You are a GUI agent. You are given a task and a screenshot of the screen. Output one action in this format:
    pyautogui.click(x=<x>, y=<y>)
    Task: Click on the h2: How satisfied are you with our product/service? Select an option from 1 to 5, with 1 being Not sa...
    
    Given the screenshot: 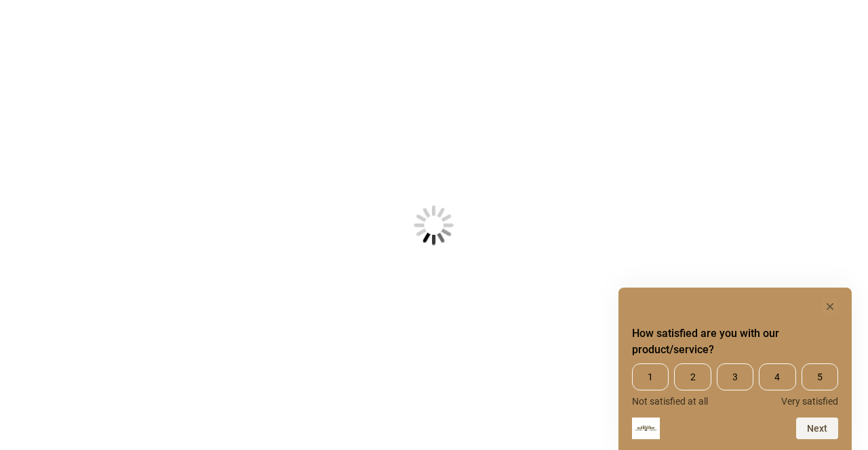 What is the action you would take?
    pyautogui.click(x=735, y=342)
    